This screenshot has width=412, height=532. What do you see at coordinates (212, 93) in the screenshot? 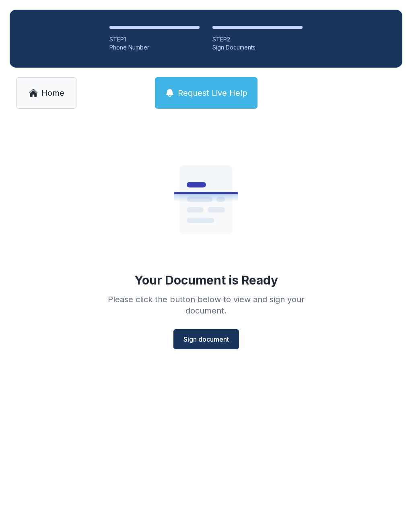
I see `span: Request Live Help` at bounding box center [212, 93].